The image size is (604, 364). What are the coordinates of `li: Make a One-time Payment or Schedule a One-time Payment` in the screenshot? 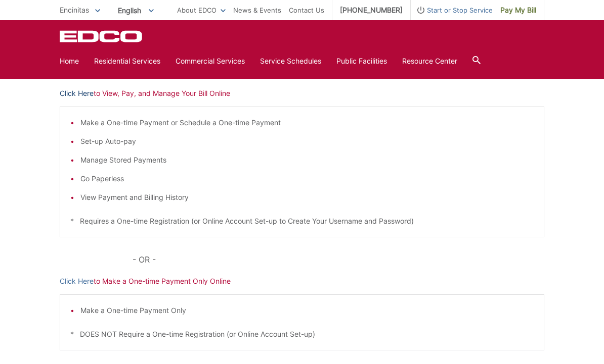 It's located at (307, 123).